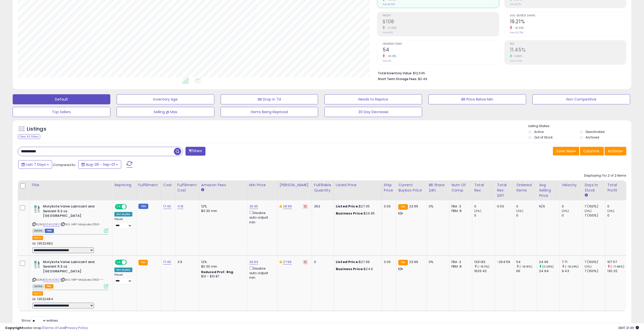  I want to click on small: FBM, so click(143, 206).